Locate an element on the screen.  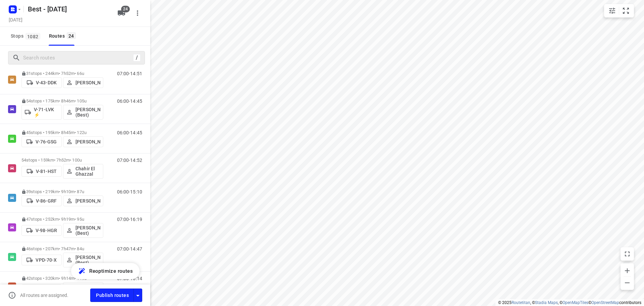
p: V-43-DDK is located at coordinates (46, 82).